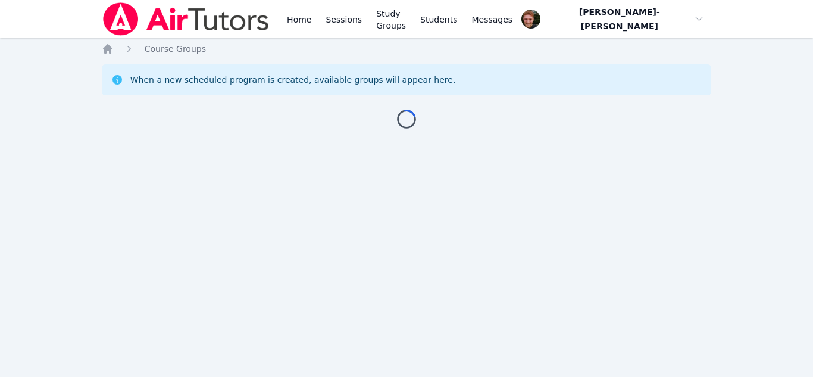  What do you see at coordinates (492, 20) in the screenshot?
I see `span: Messages` at bounding box center [492, 20].